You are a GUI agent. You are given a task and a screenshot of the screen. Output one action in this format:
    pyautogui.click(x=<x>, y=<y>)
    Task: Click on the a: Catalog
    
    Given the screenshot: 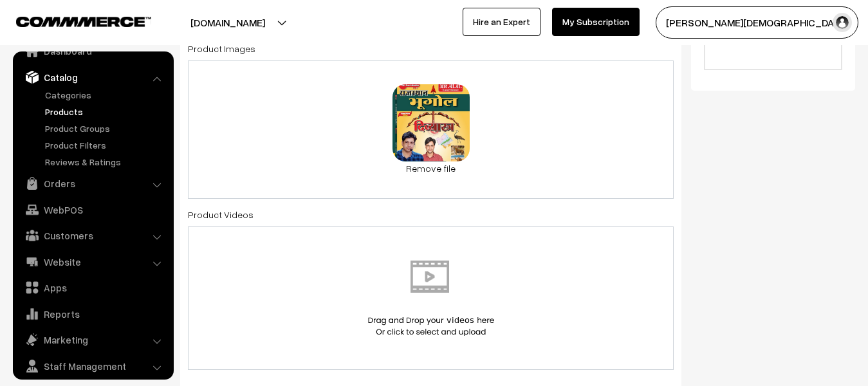 What is the action you would take?
    pyautogui.click(x=92, y=77)
    